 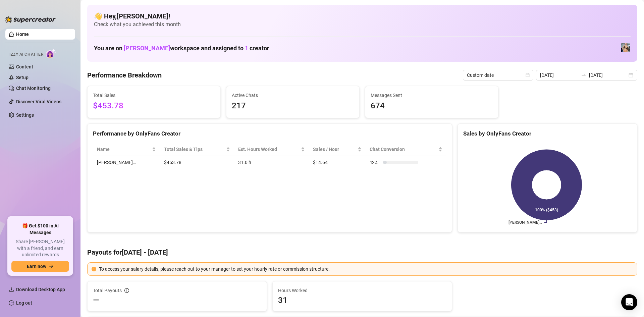 I want to click on h4: Performance Breakdown, so click(x=124, y=75).